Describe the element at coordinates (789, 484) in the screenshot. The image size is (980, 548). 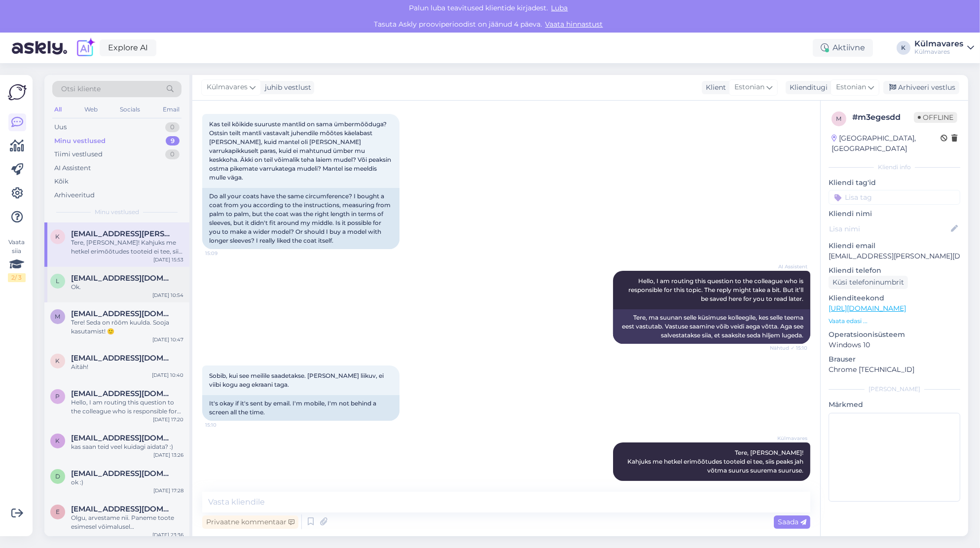
I see `span: 15:53` at that location.